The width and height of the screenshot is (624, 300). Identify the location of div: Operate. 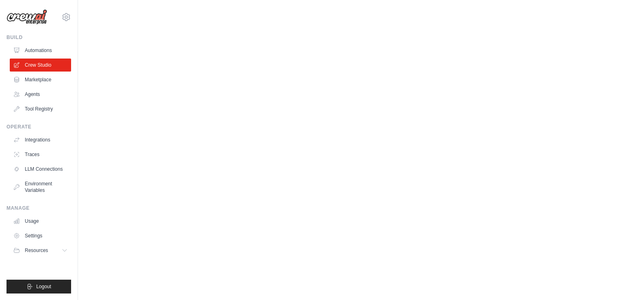
(39, 127).